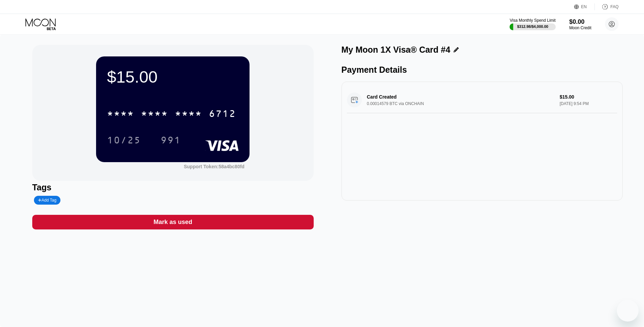 The image size is (644, 327). Describe the element at coordinates (482, 70) in the screenshot. I see `div: Payment Details` at that location.